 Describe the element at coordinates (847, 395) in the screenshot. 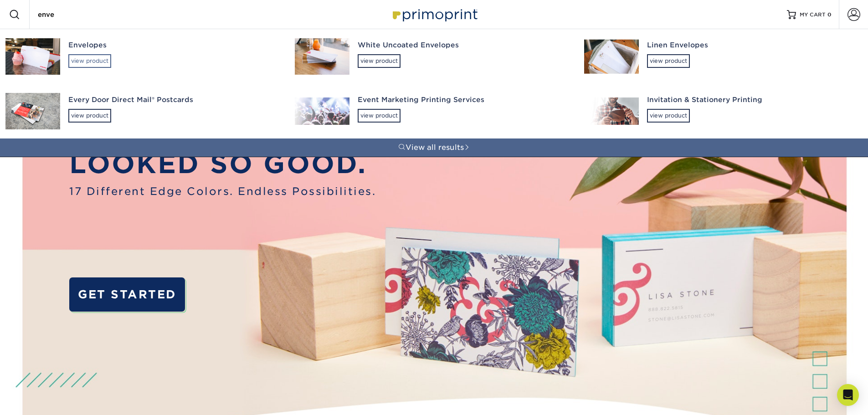

I see `div: Open Intercom Messenger` at that location.